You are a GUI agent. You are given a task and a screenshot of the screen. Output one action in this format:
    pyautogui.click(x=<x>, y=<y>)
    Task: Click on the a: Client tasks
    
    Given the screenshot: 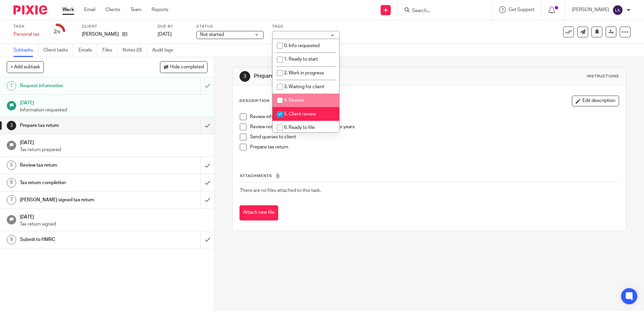 What is the action you would take?
    pyautogui.click(x=58, y=50)
    